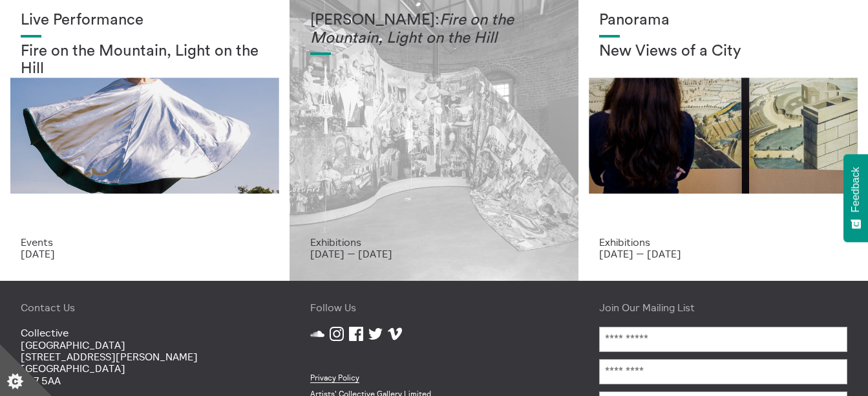 The width and height of the screenshot is (868, 396). What do you see at coordinates (855, 198) in the screenshot?
I see `button: Feedback - Show survey` at bounding box center [855, 198].